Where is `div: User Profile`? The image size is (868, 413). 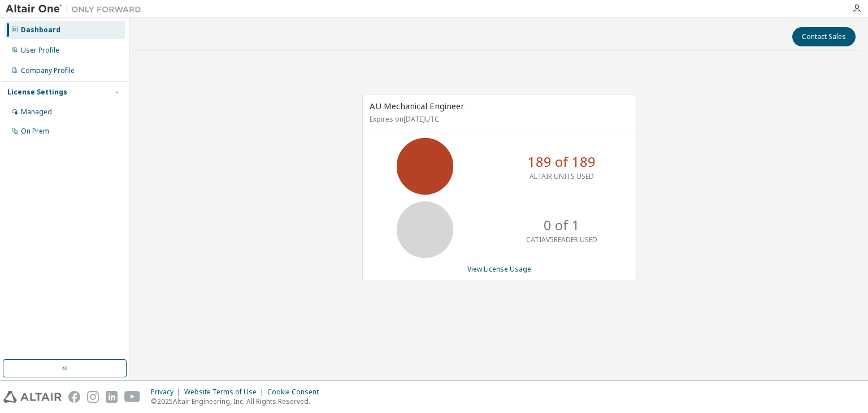 div: User Profile is located at coordinates (40, 50).